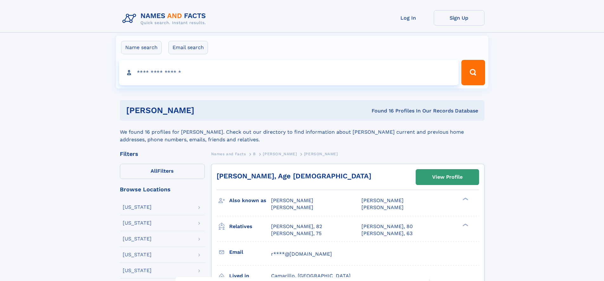  I want to click on div: View Profile, so click(448, 177).